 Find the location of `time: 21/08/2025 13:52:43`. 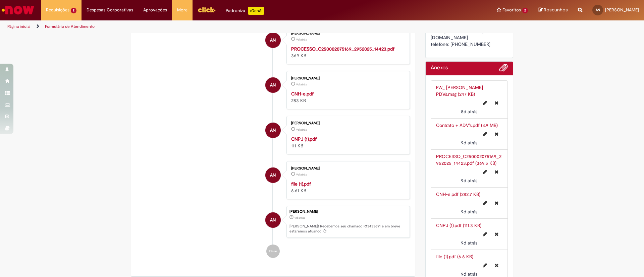

time: 21/08/2025 13:52:43 is located at coordinates (468, 112).